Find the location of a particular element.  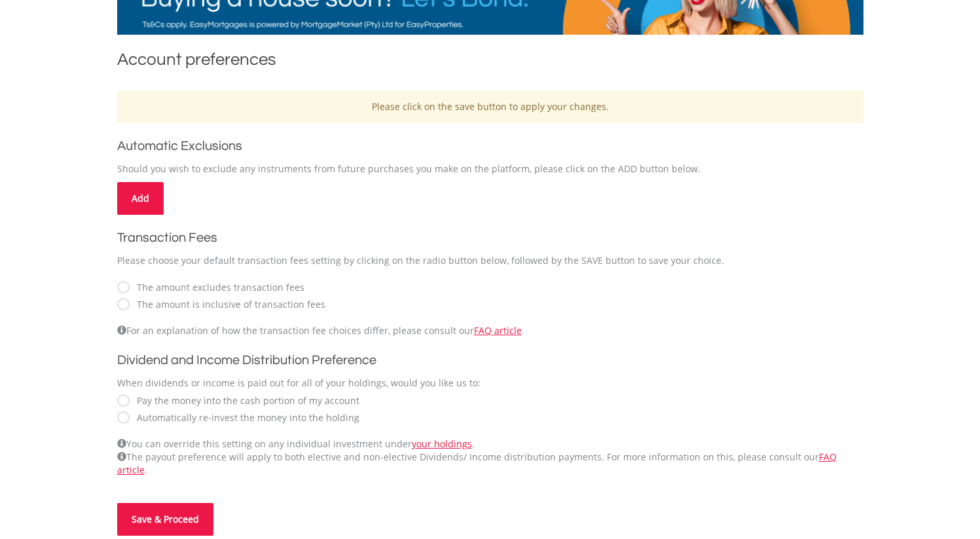

label: The amount excludes transaction fees is located at coordinates (217, 287).